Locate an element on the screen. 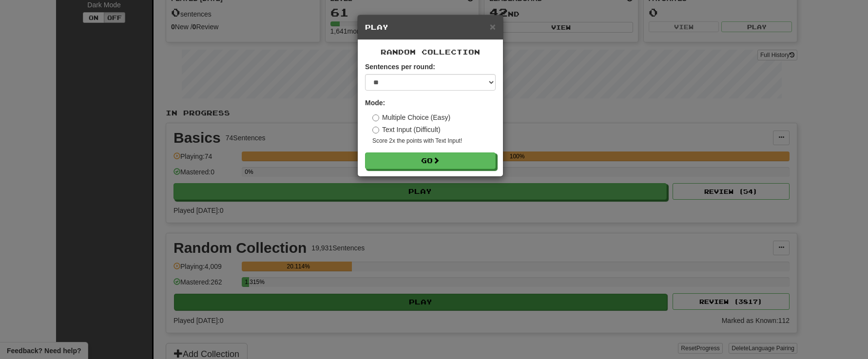 This screenshot has height=359, width=868. button: Close is located at coordinates (492, 26).